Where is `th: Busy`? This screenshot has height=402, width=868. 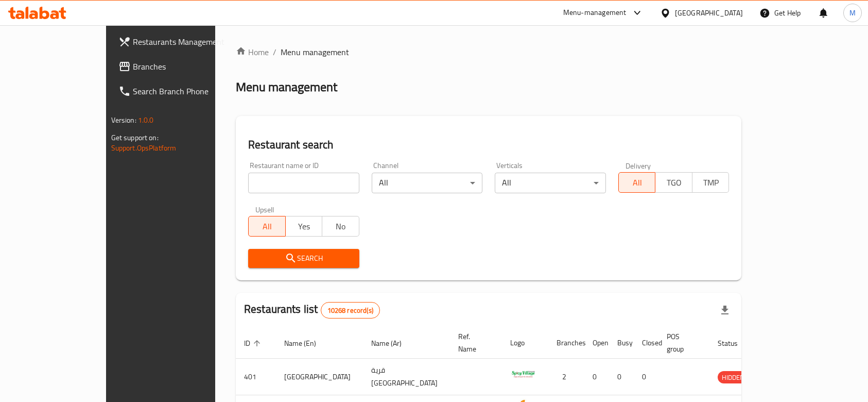 th: Busy is located at coordinates (622, 342).